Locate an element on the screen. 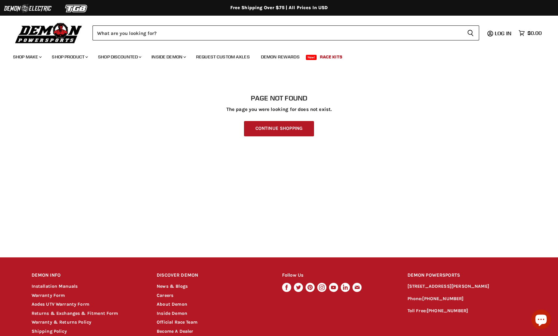 This screenshot has height=336, width=558. a: Shipping Policy is located at coordinates (49, 331).